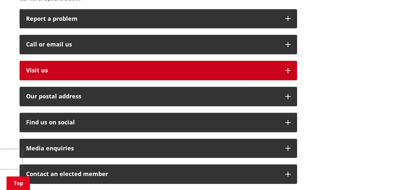 The image size is (412, 190). I want to click on button: Media enquiries, so click(158, 149).